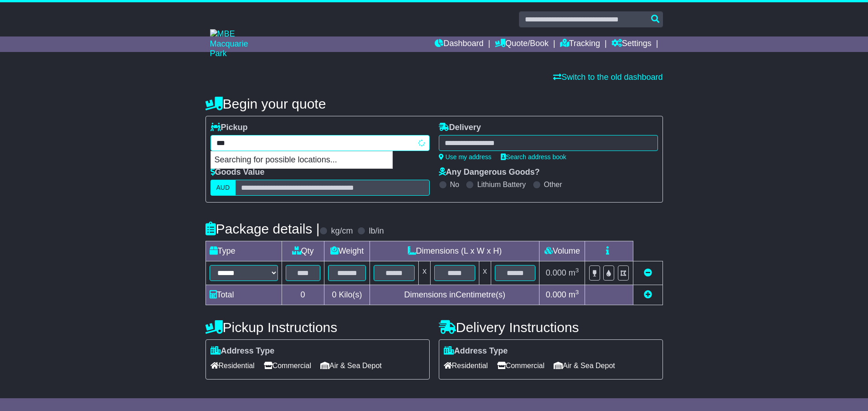  I want to click on td: Qty, so click(302, 251).